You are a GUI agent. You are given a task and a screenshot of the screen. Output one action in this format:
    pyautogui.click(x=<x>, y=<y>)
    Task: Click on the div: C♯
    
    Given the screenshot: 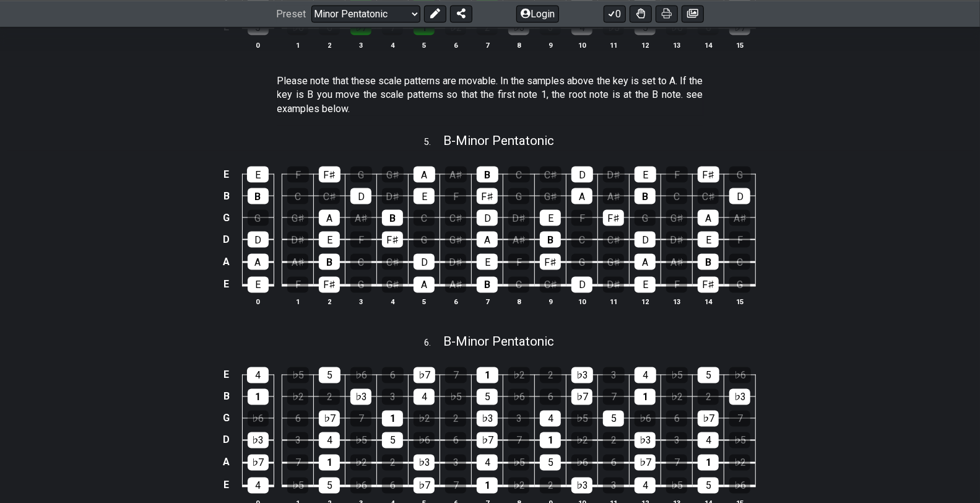 What is the action you would take?
    pyautogui.click(x=708, y=197)
    